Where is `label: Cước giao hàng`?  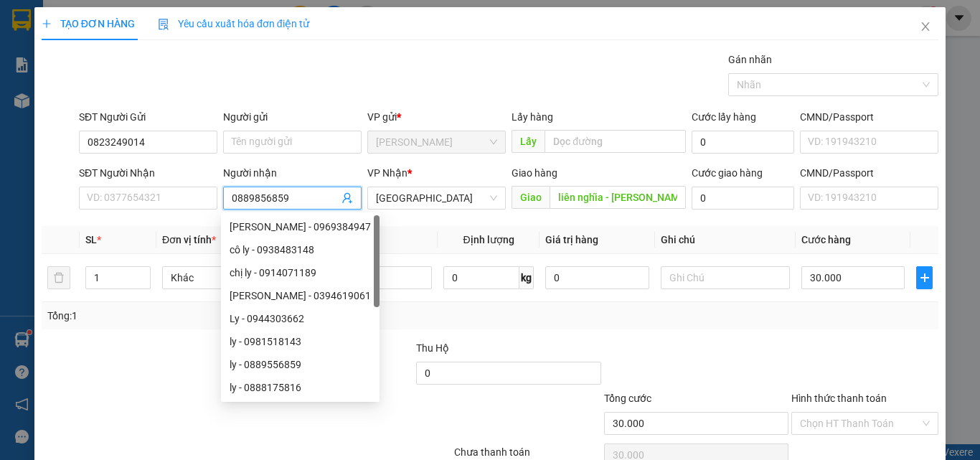
label: Cước giao hàng is located at coordinates (727, 173).